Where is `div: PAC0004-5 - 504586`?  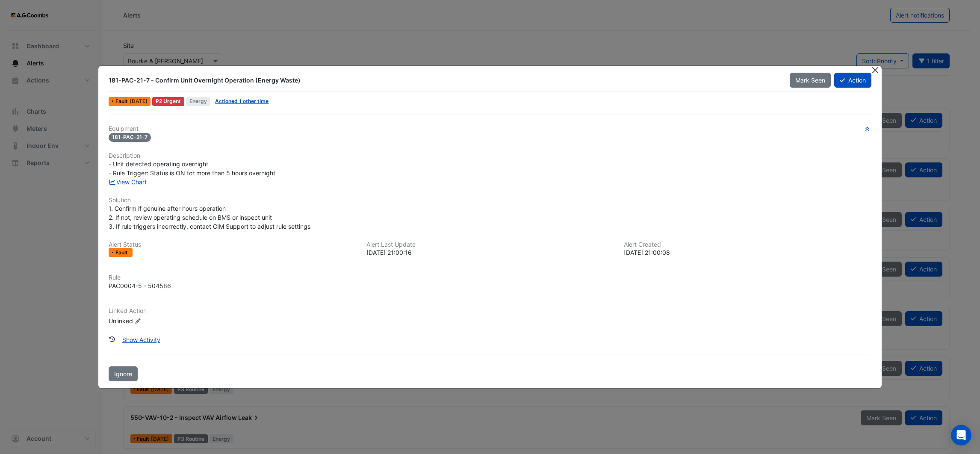
div: PAC0004-5 - 504586 is located at coordinates (140, 286).